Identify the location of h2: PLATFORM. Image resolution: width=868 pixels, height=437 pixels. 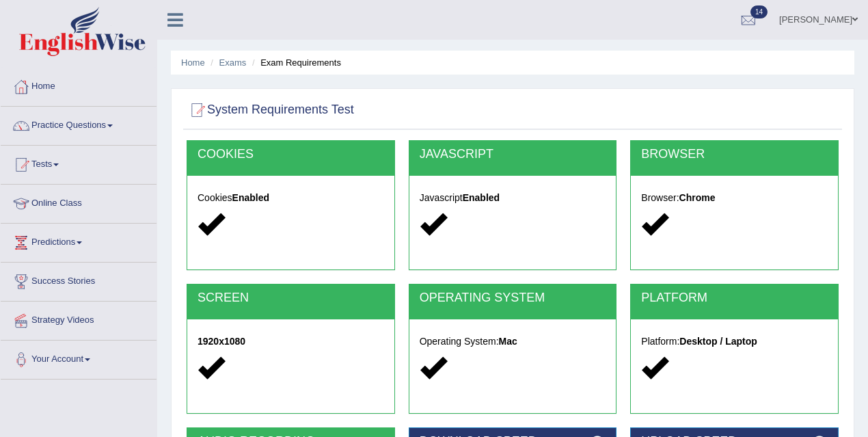
(735, 298).